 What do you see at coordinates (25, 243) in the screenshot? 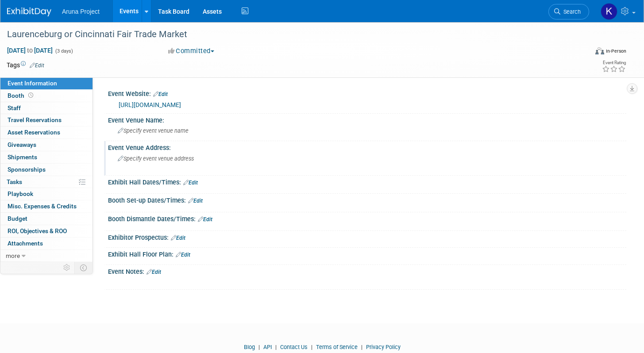
I see `span: Attachments` at bounding box center [25, 243].